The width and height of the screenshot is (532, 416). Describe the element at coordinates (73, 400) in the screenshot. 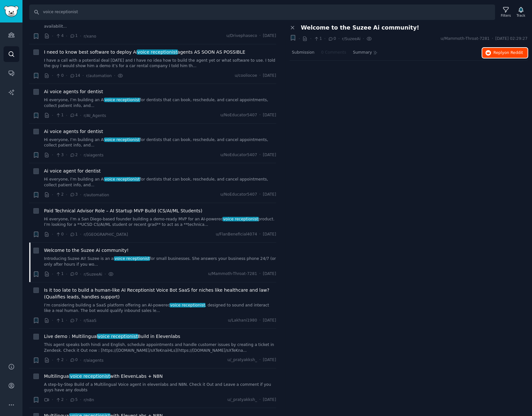

I see `span: 5` at that location.